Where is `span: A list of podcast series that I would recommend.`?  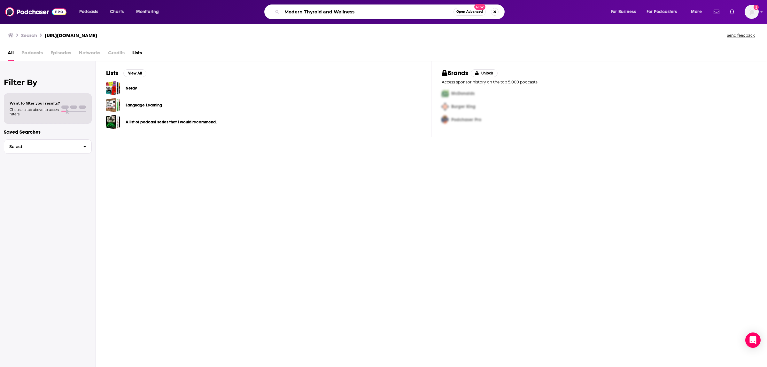
span: A list of podcast series that I would recommend. is located at coordinates (113, 122).